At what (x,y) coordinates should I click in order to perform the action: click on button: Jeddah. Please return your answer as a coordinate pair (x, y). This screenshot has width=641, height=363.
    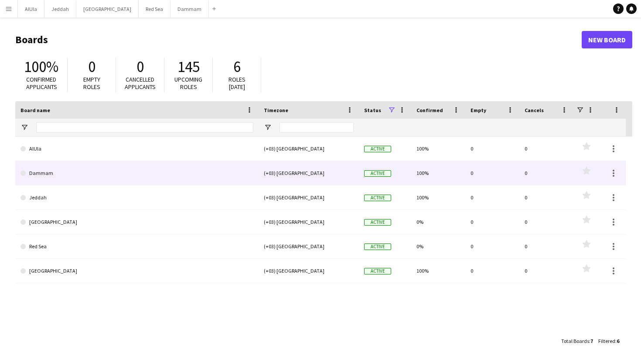
    Looking at the image, I should click on (60, 9).